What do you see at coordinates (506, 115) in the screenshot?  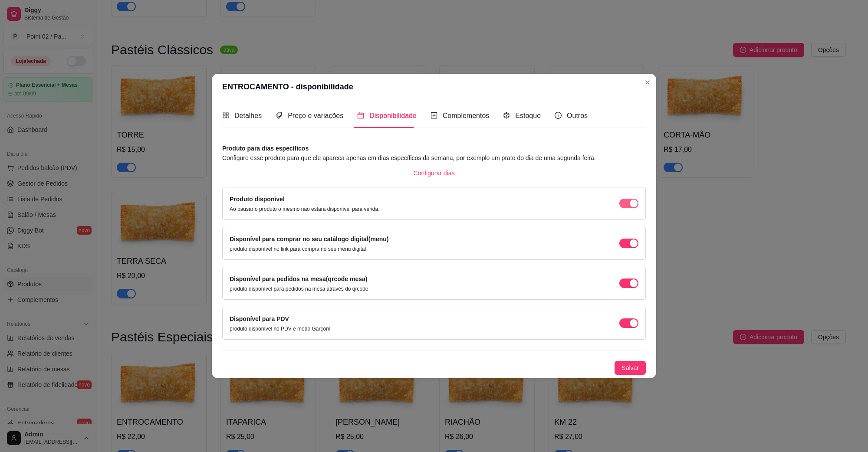 I see `span: code-sandbox` at bounding box center [506, 115].